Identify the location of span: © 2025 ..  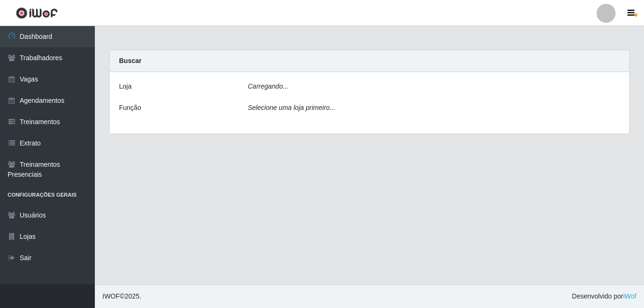
(122, 297).